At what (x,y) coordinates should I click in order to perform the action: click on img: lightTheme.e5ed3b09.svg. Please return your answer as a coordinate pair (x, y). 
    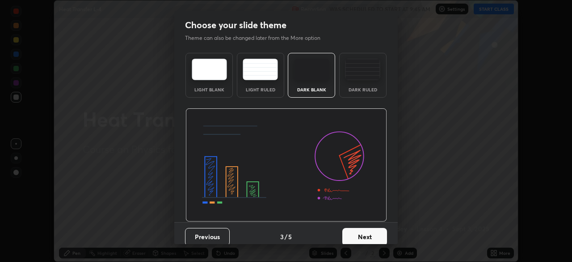
    Looking at the image, I should click on (209, 69).